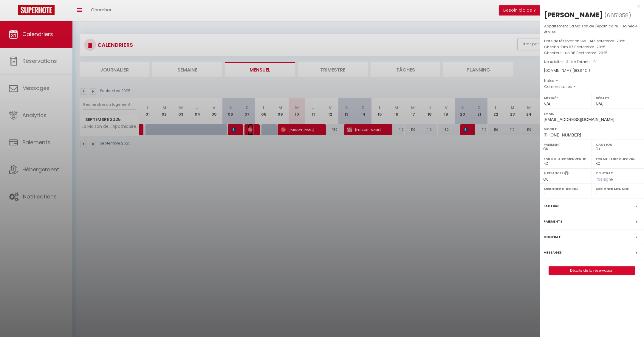 This screenshot has height=337, width=644. Describe the element at coordinates (592, 53) in the screenshot. I see `p: Checkout :` at that location.